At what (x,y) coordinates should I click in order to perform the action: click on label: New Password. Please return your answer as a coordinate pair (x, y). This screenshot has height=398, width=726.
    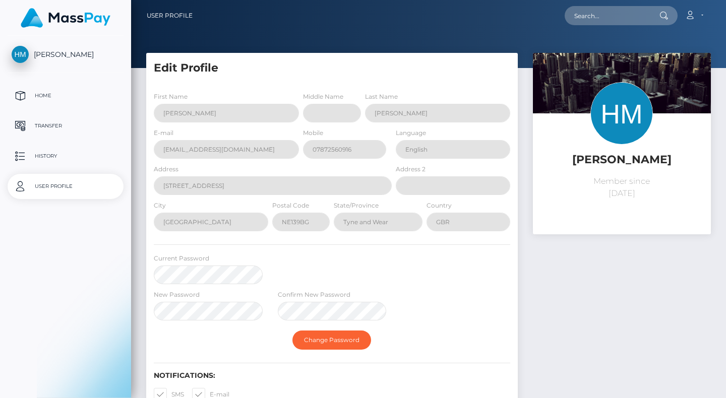
    Looking at the image, I should click on (176, 295).